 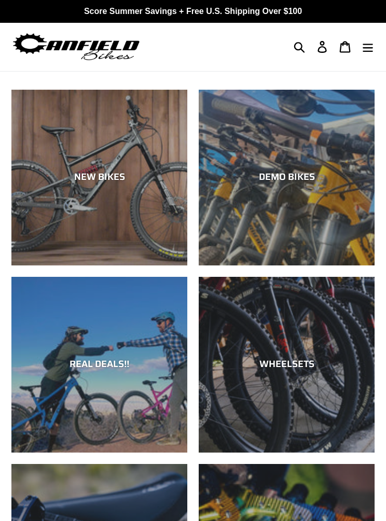 I want to click on a: WHEELSETS, so click(x=286, y=365).